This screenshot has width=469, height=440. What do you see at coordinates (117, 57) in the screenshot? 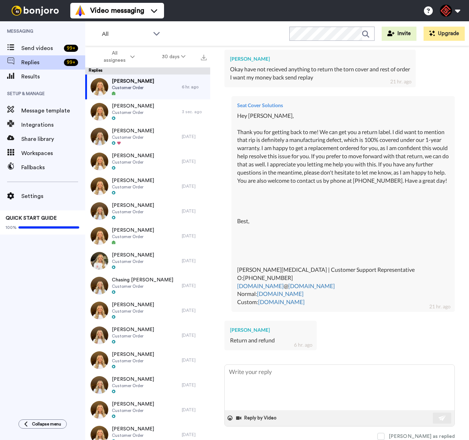
I see `button: All assignees` at bounding box center [117, 57].